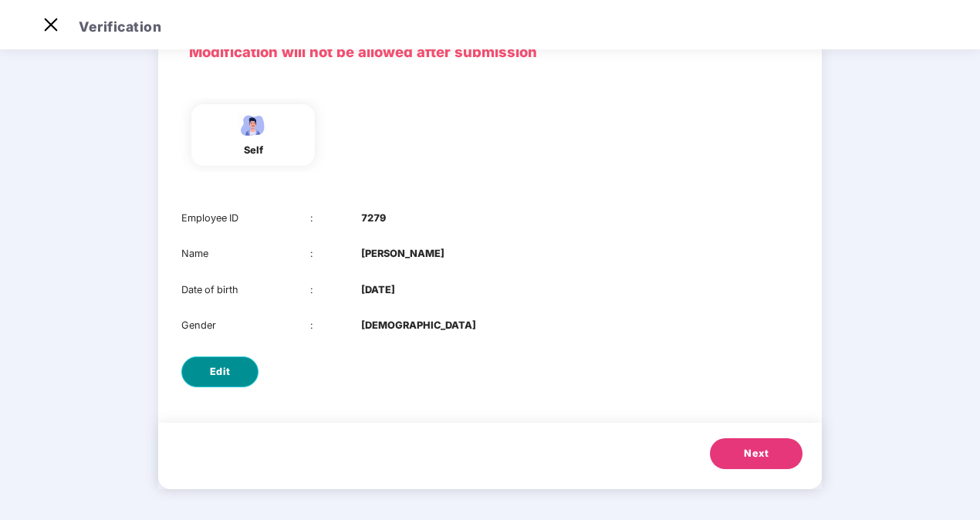 This screenshot has height=520, width=980. Describe the element at coordinates (756, 454) in the screenshot. I see `span: Next` at that location.